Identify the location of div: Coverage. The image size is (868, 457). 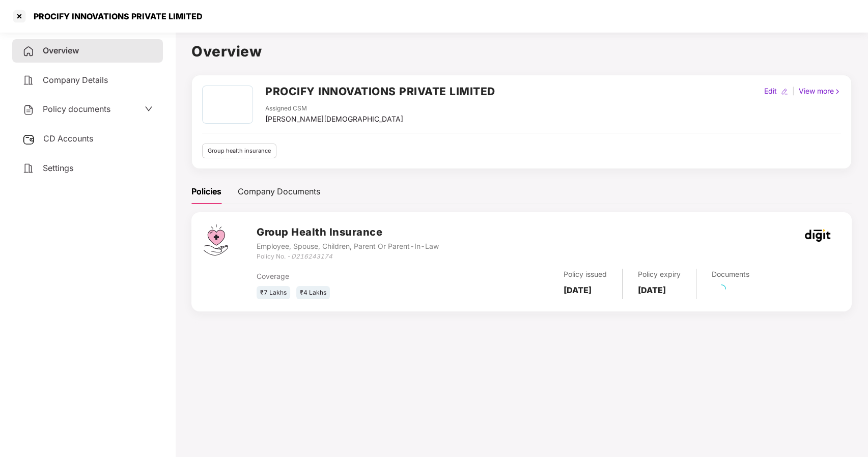
(354, 276).